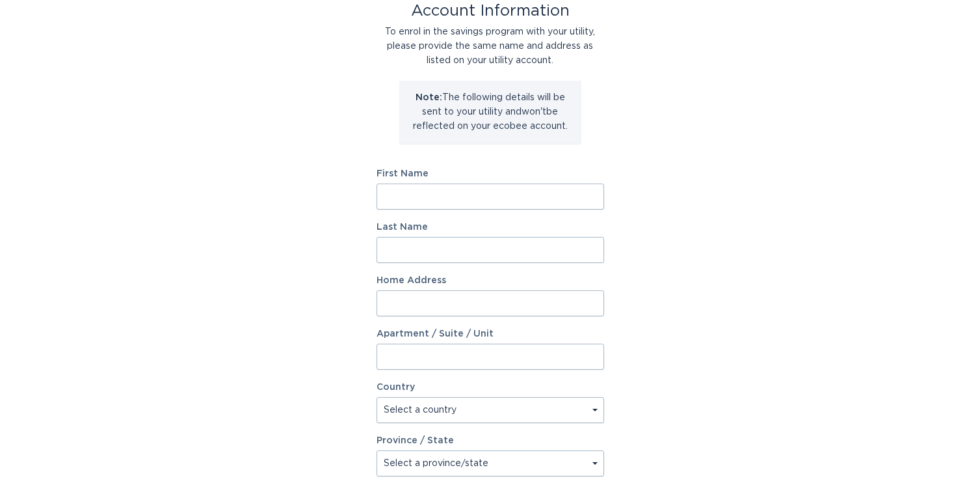 The height and width of the screenshot is (483, 980). I want to click on div: Account Information, so click(490, 11).